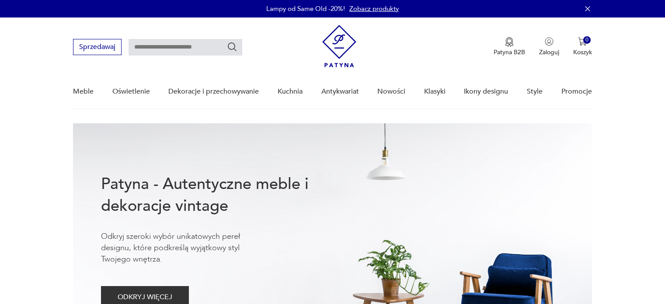 Image resolution: width=665 pixels, height=304 pixels. Describe the element at coordinates (510, 47) in the screenshot. I see `a: Ikona medaluPatyna B2B` at that location.